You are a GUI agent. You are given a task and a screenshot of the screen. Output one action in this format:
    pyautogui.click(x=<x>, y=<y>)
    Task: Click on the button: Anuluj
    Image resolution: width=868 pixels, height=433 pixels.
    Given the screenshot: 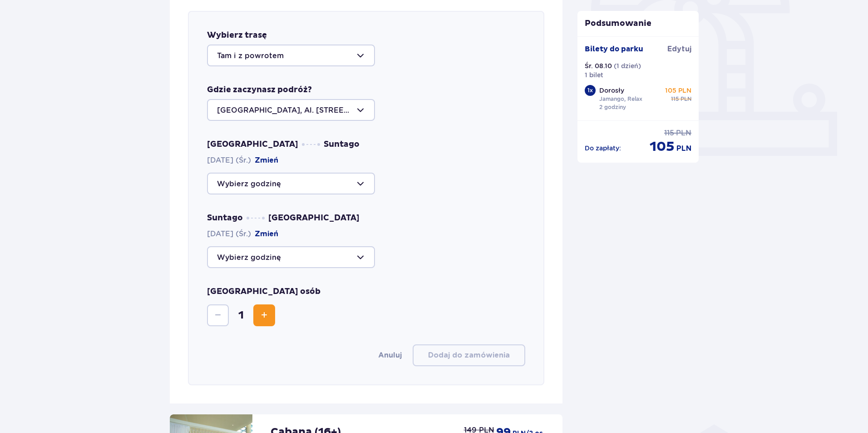 What is the action you would take?
    pyautogui.click(x=390, y=355)
    